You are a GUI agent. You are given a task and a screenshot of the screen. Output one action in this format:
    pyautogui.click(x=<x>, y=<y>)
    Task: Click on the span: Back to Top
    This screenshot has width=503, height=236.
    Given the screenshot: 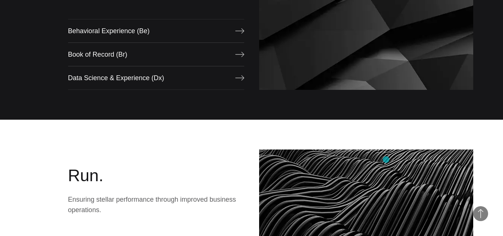 What is the action you would take?
    pyautogui.click(x=481, y=213)
    